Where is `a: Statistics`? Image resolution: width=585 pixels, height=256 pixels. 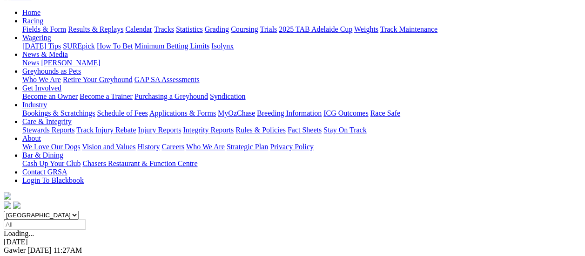 a: Statistics is located at coordinates (189, 29).